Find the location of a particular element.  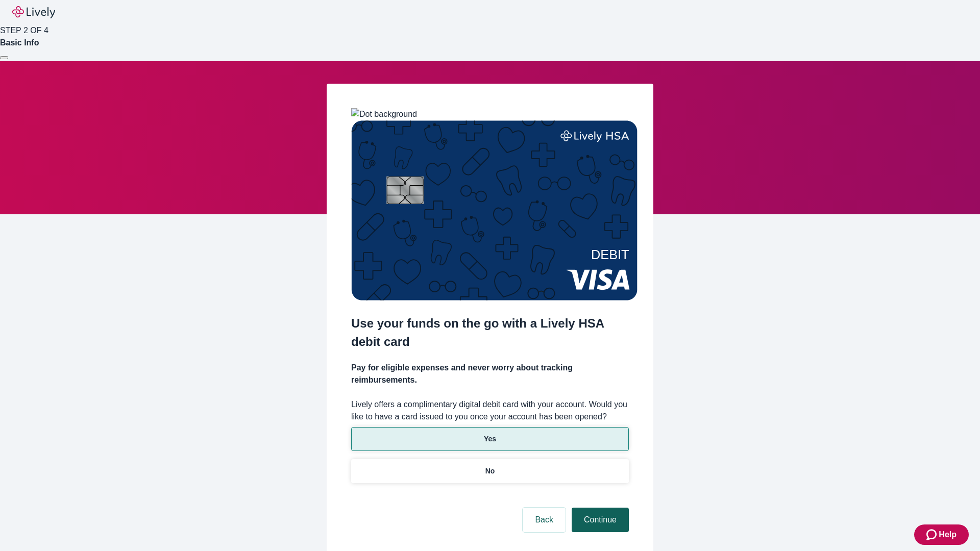

p: No is located at coordinates (490, 470).